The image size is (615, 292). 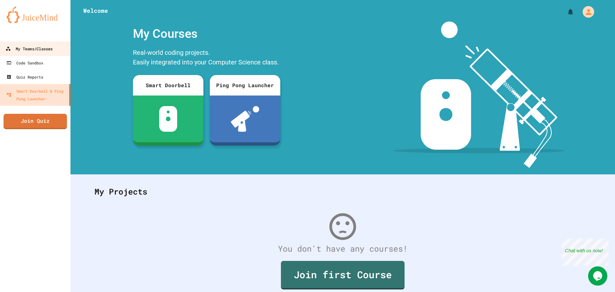 I want to click on div: My Account, so click(x=586, y=12).